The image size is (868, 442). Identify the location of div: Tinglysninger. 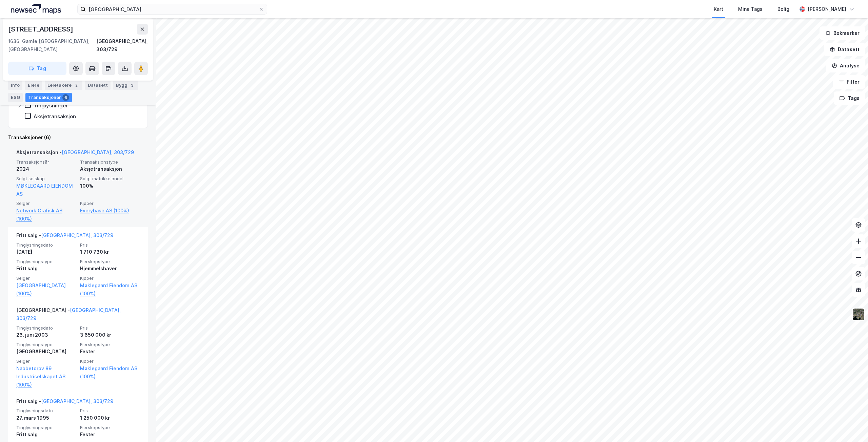
(50, 105).